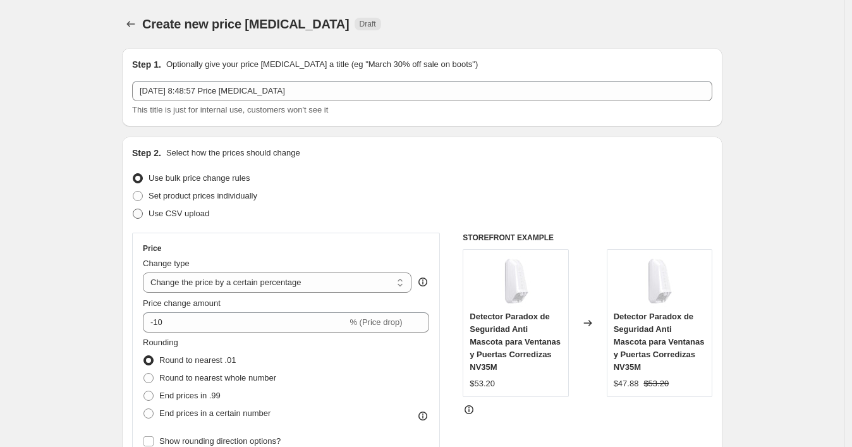  I want to click on span: Round to nearest whole number, so click(217, 377).